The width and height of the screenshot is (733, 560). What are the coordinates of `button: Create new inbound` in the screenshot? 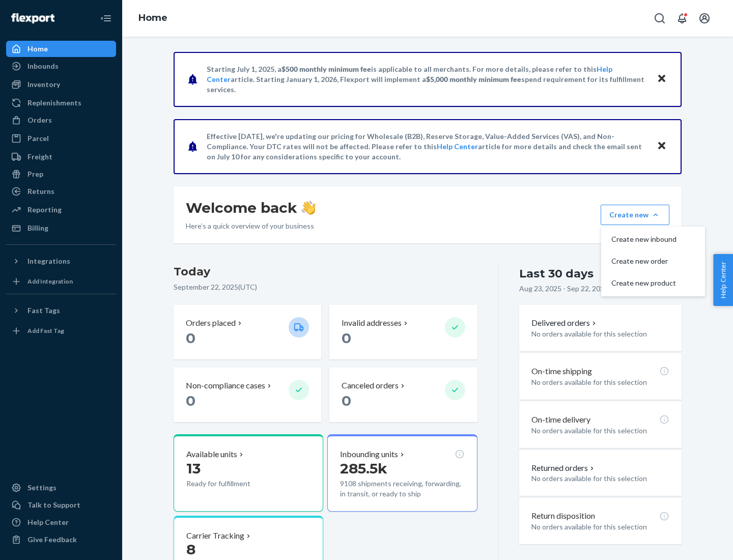 It's located at (653, 239).